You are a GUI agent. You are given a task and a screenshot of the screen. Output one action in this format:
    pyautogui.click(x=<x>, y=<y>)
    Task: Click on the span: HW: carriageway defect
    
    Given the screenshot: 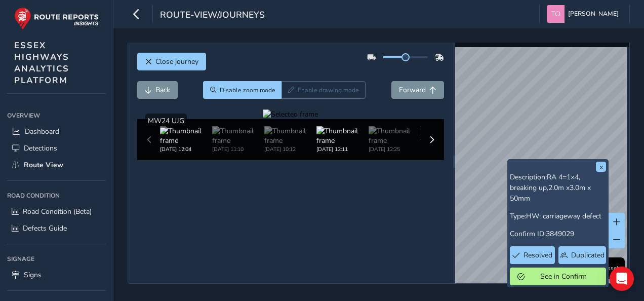 What is the action you would take?
    pyautogui.click(x=563, y=216)
    